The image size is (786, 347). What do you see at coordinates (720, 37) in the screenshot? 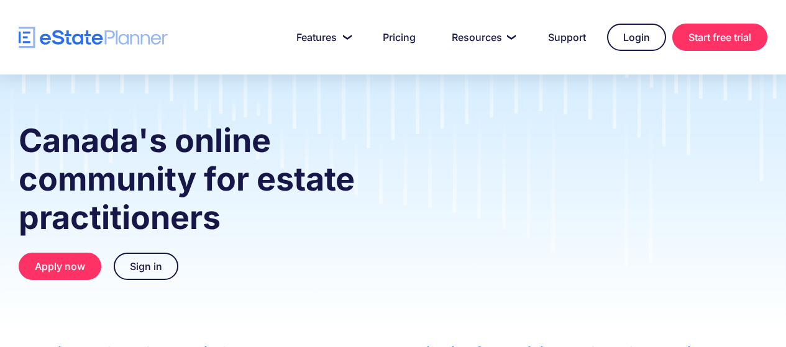
I see `a: Start free trial` at bounding box center [720, 37].